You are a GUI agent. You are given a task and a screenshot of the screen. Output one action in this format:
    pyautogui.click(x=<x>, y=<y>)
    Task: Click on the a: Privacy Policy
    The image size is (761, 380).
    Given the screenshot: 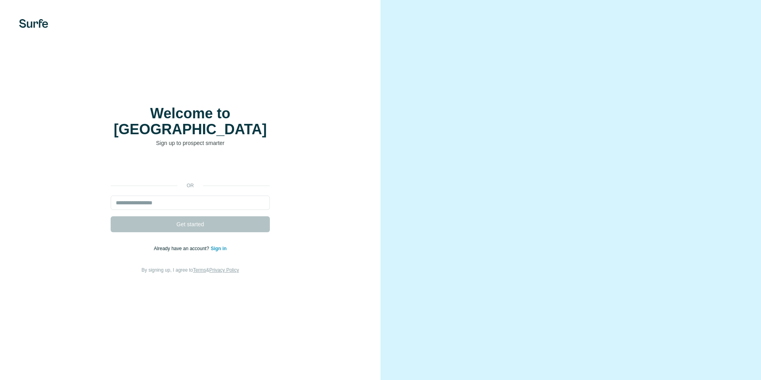 What is the action you would take?
    pyautogui.click(x=224, y=270)
    